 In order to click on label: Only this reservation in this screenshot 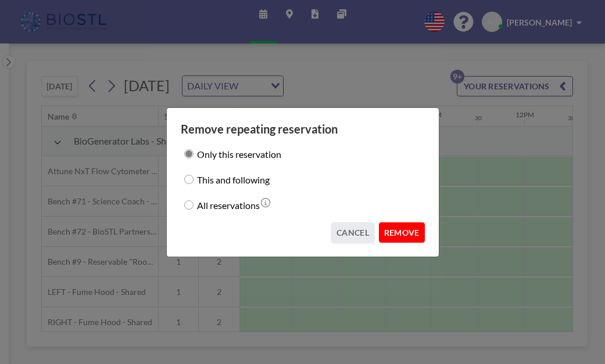, I will do `click(239, 154)`.